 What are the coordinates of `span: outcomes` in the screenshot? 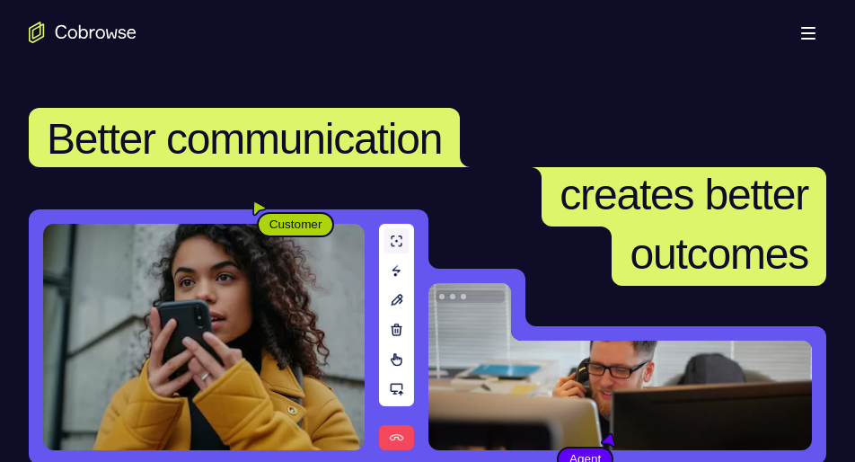 It's located at (719, 253).